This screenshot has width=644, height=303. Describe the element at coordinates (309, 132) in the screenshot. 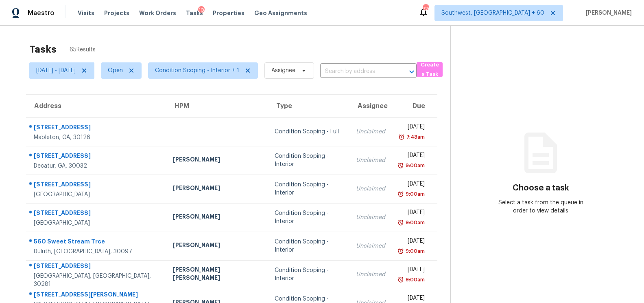

I see `div: Condition Scoping - Full` at that location.